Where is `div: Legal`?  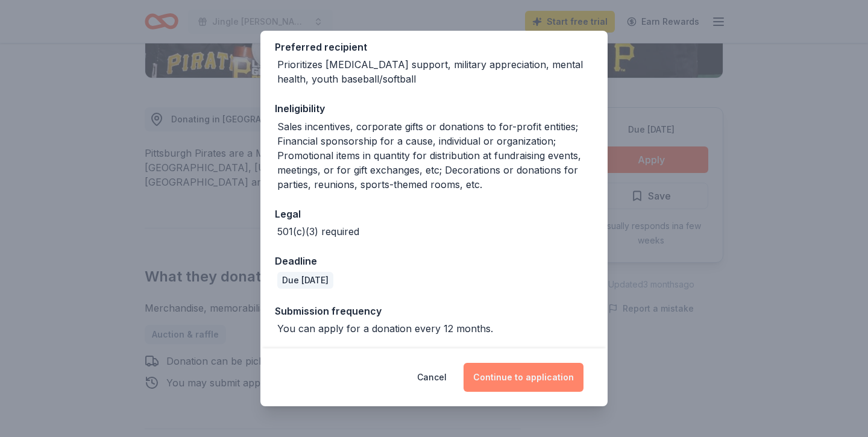 div: Legal is located at coordinates (434, 214).